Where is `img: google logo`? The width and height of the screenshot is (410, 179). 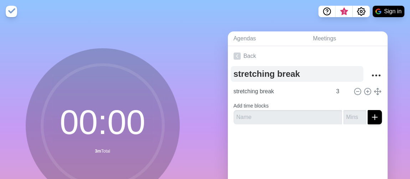 img: google logo is located at coordinates (379, 11).